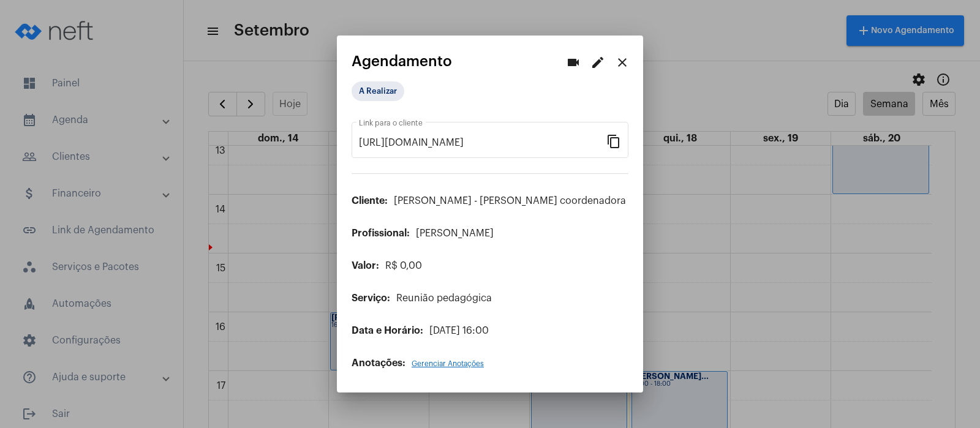  I want to click on span: Cliente:, so click(369, 201).